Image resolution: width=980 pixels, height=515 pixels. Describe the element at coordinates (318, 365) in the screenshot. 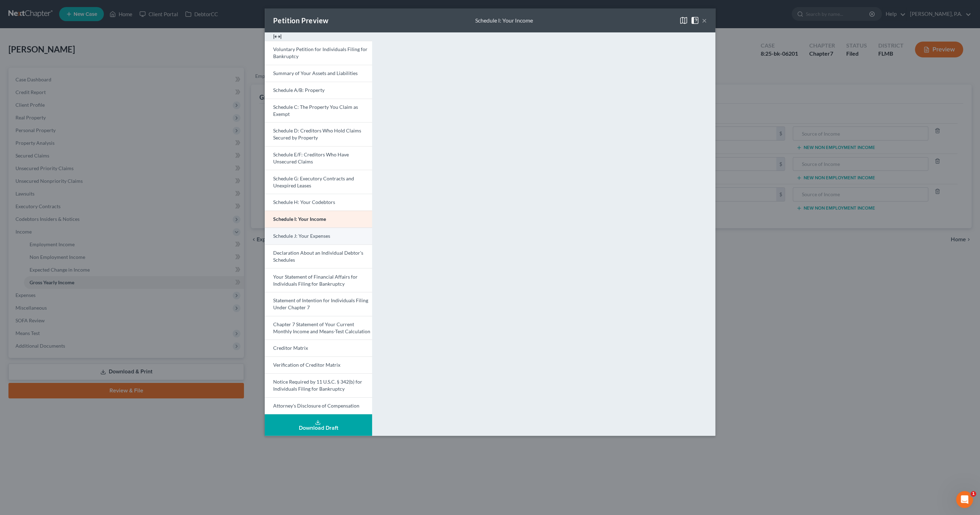

I see `a: Verification of Creditor Matrix` at that location.